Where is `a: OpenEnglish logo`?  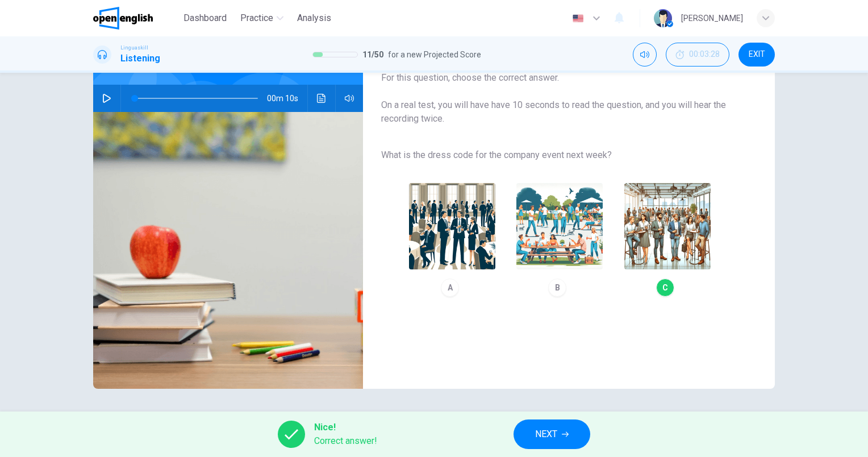 a: OpenEnglish logo is located at coordinates (136, 18).